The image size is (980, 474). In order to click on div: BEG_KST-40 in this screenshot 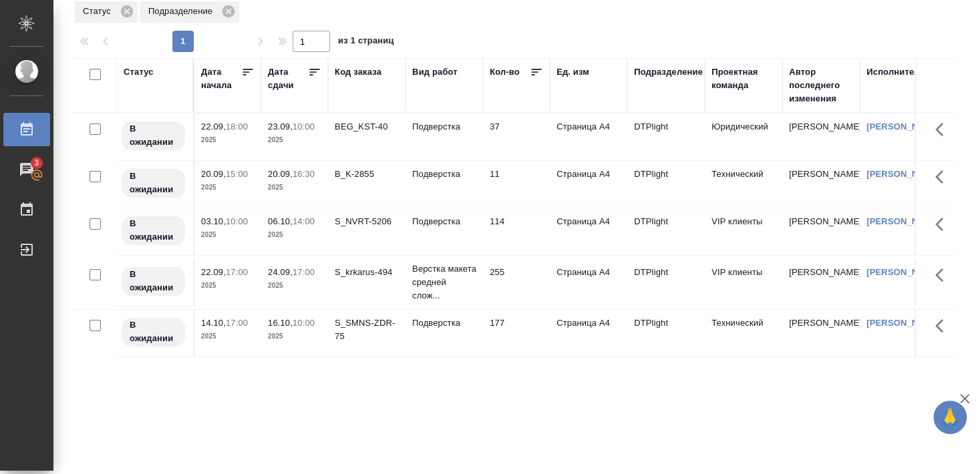, I will do `click(367, 127)`.